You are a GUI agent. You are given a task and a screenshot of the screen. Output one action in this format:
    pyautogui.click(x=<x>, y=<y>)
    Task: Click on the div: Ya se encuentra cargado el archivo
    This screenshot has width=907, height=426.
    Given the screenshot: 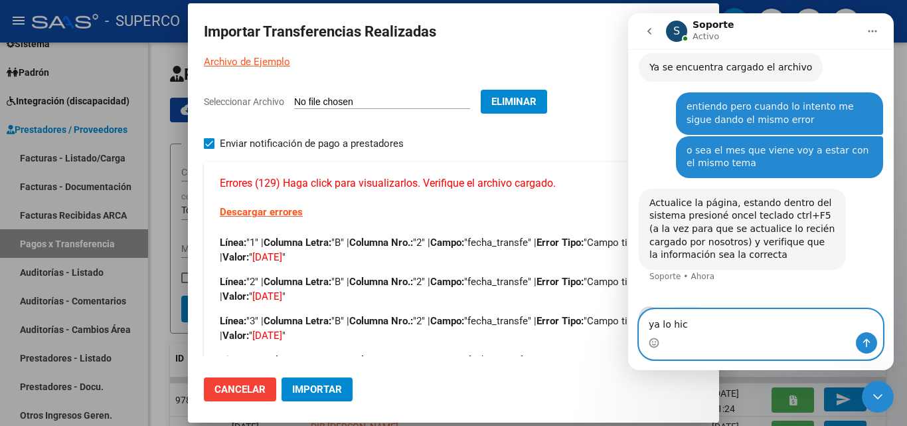 What is the action you would take?
    pyautogui.click(x=102, y=54)
    